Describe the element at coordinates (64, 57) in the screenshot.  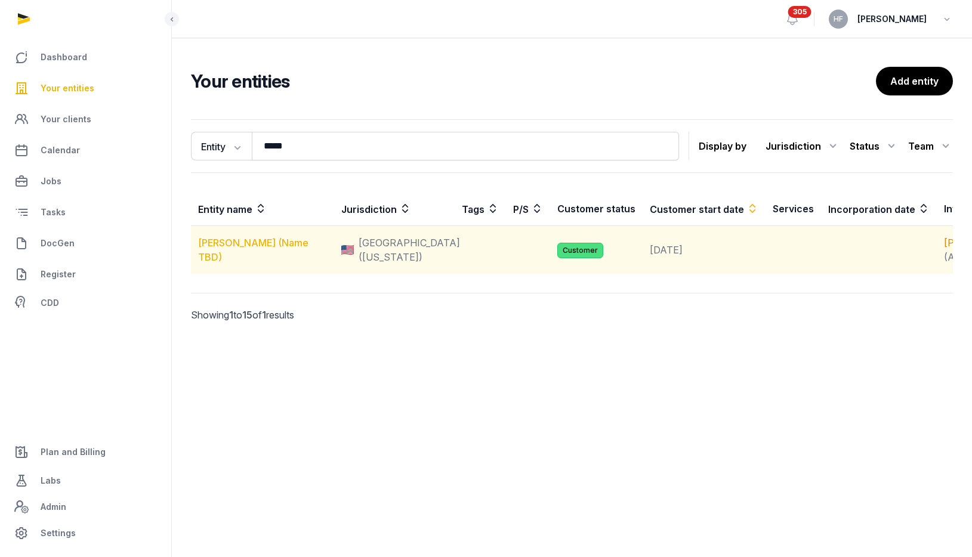
I see `span: Dashboard` at that location.